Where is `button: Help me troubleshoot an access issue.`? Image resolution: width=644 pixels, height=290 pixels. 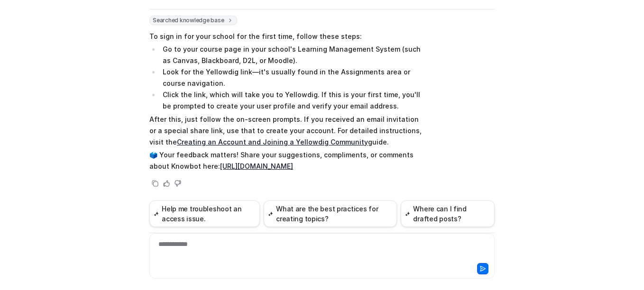 button: Help me troubleshoot an access issue. is located at coordinates (204, 214).